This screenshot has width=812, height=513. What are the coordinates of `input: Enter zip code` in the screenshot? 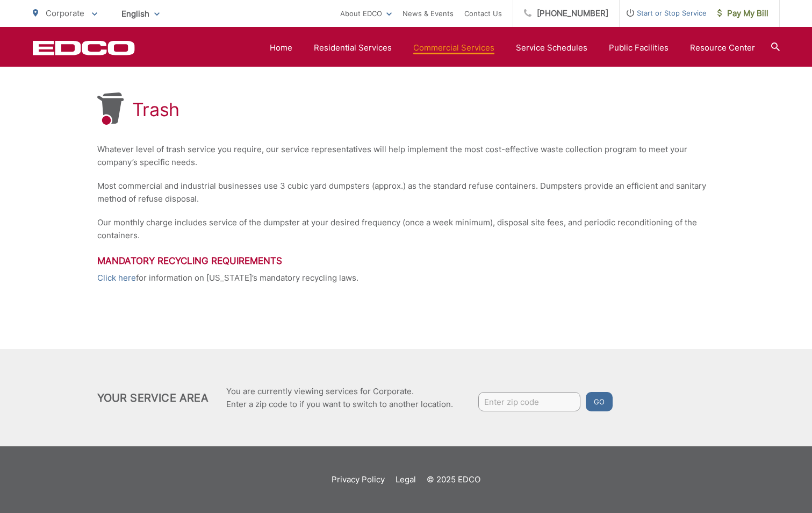 It's located at (529, 402).